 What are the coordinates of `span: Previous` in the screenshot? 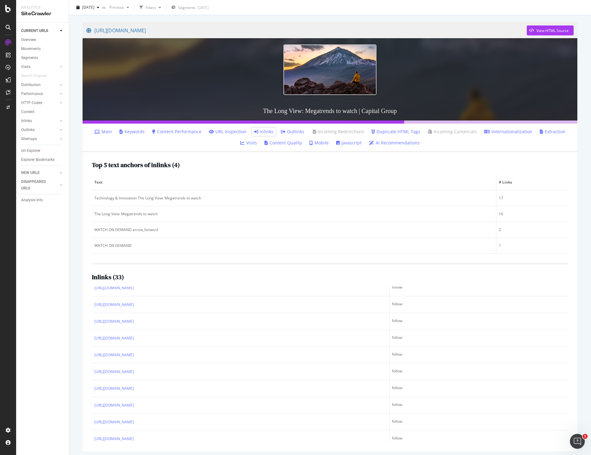 It's located at (116, 7).